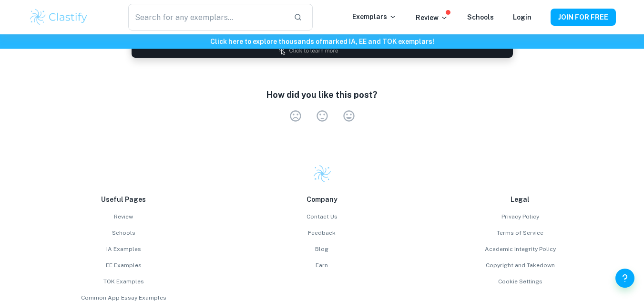  I want to click on h6: How did you like this post?, so click(321, 95).